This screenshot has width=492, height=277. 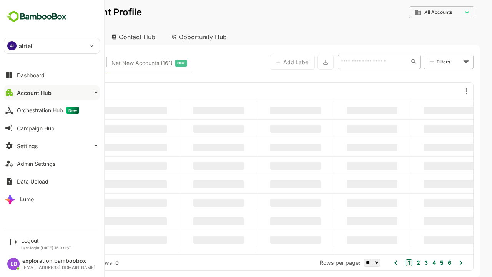 I want to click on button: Lumo, so click(x=52, y=199).